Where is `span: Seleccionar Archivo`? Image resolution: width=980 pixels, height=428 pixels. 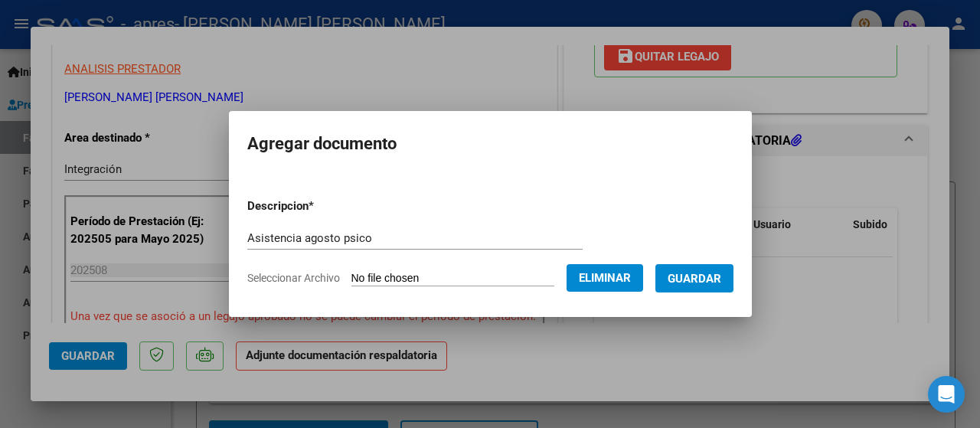 span: Seleccionar Archivo is located at coordinates (293, 278).